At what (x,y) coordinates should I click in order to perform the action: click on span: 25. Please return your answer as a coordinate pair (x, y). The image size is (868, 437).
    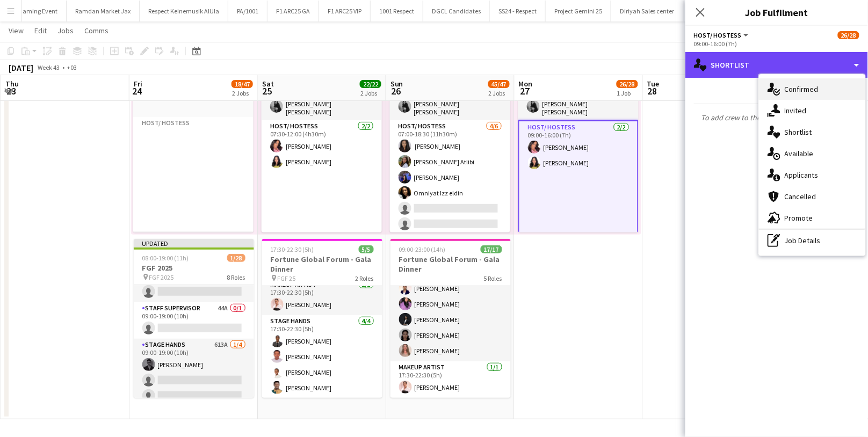
    Looking at the image, I should click on (267, 91).